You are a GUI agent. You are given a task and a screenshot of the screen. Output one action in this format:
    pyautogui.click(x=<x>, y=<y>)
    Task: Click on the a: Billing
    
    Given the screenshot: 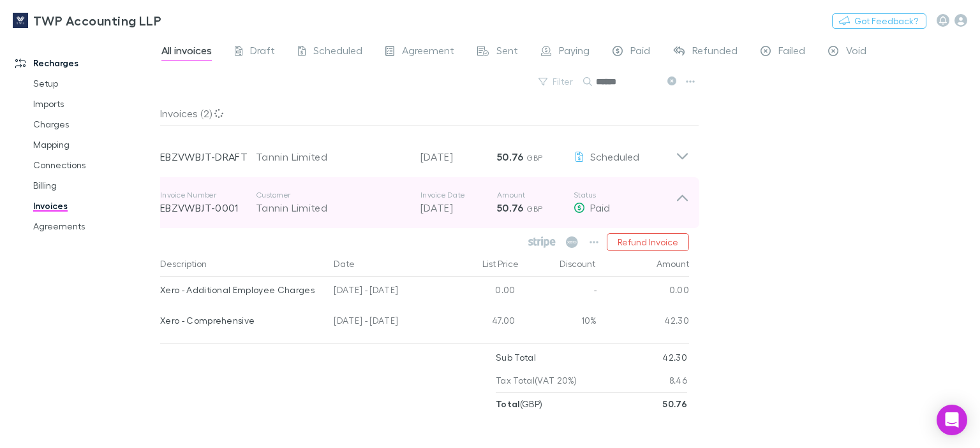 What is the action you would take?
    pyautogui.click(x=94, y=185)
    